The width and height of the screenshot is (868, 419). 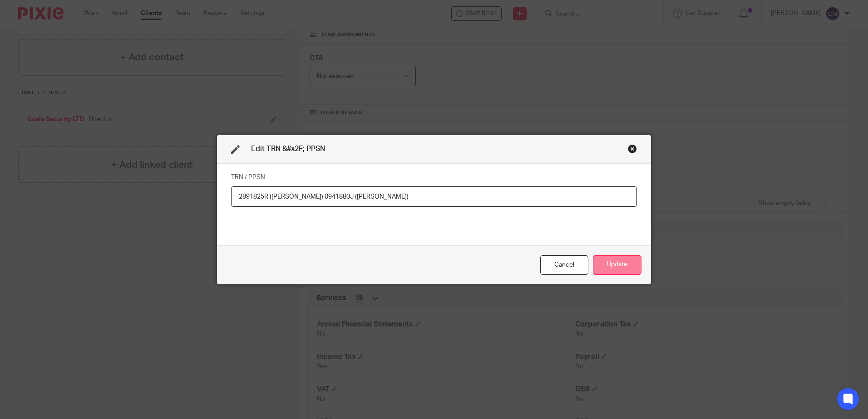 I want to click on button: Update, so click(x=617, y=265).